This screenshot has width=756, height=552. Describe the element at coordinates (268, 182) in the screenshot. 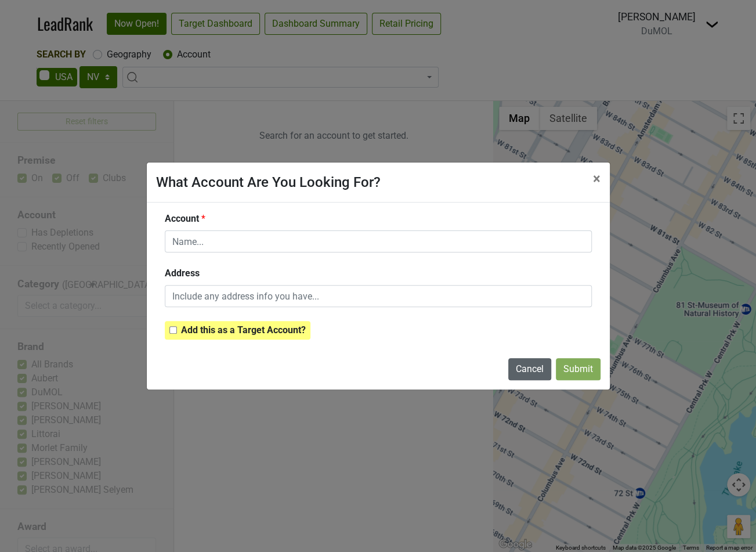

I see `div: What Account Are You Looking For?` at that location.